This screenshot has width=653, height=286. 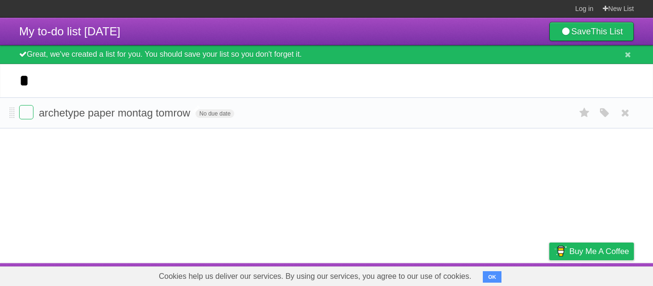 I want to click on a: Buy me a coffee, so click(x=591, y=251).